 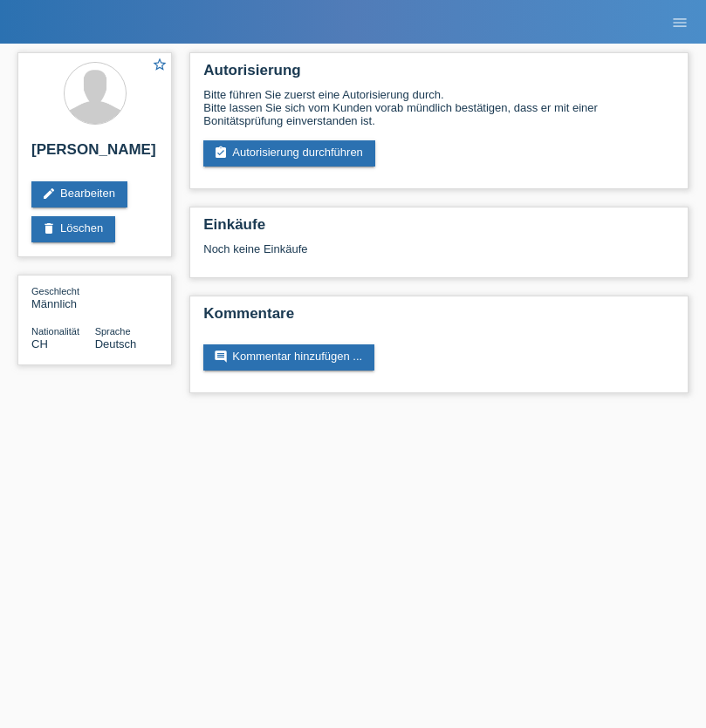 I want to click on i: comment, so click(x=221, y=357).